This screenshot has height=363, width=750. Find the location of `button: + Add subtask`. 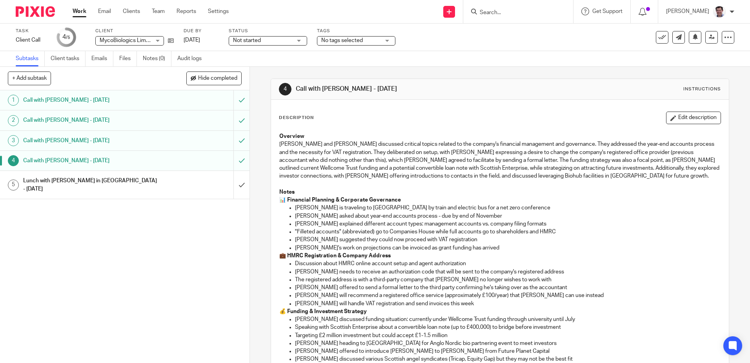

button: + Add subtask is located at coordinates (29, 78).